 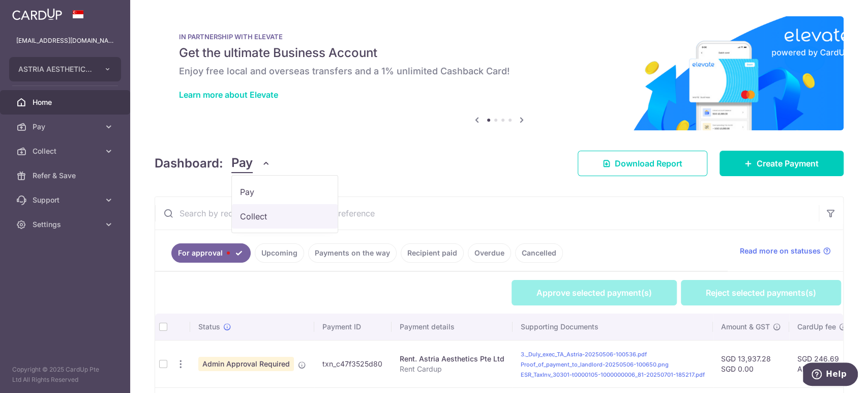 What do you see at coordinates (66, 151) in the screenshot?
I see `span: Collect` at bounding box center [66, 151].